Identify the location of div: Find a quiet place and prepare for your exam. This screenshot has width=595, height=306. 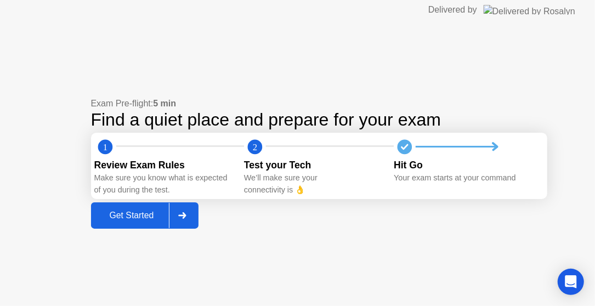
(319, 119).